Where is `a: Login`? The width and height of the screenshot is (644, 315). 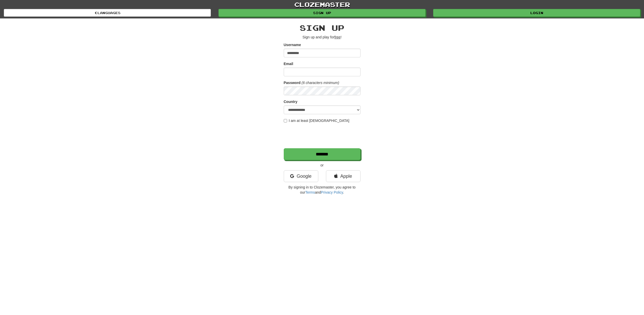 a: Login is located at coordinates (537, 13).